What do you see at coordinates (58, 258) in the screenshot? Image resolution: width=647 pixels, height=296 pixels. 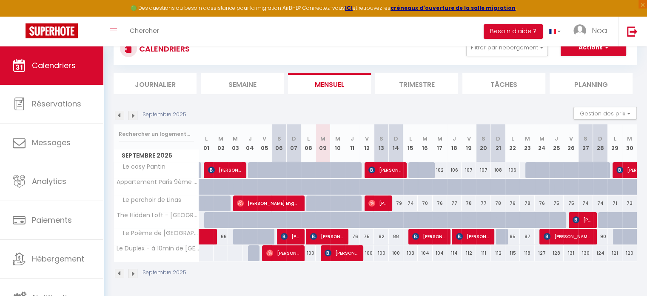 I see `span: Hébergement` at bounding box center [58, 258].